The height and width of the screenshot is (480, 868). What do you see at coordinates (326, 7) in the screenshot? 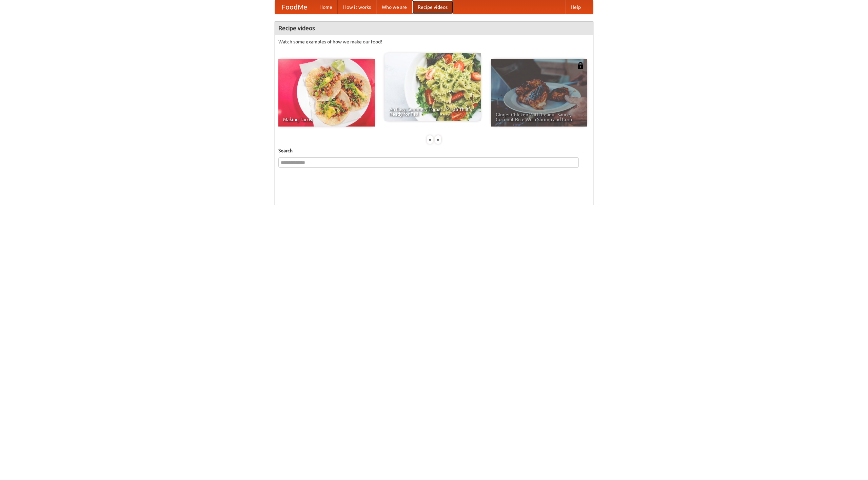
I see `a: Home` at bounding box center [326, 7].